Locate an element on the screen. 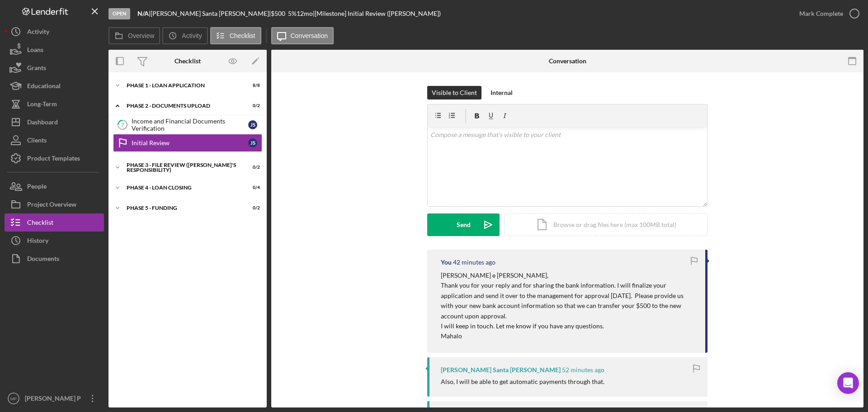 This screenshot has width=868, height=412. button: People is located at coordinates (54, 186).